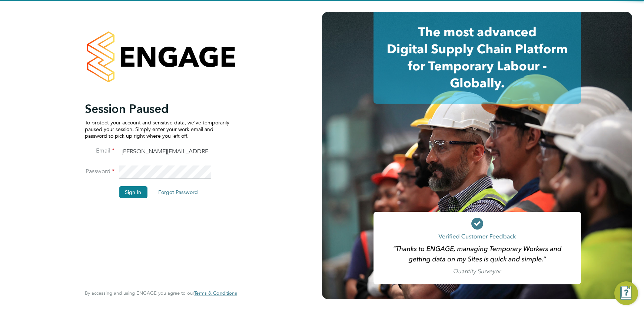 The image size is (644, 311). Describe the element at coordinates (100, 171) in the screenshot. I see `label: Password` at that location.